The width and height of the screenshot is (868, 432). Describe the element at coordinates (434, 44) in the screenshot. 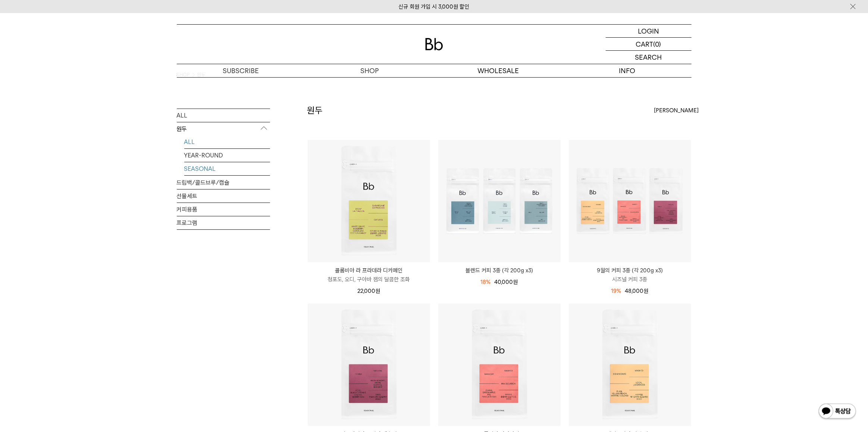

I see `img: 로고` at that location.